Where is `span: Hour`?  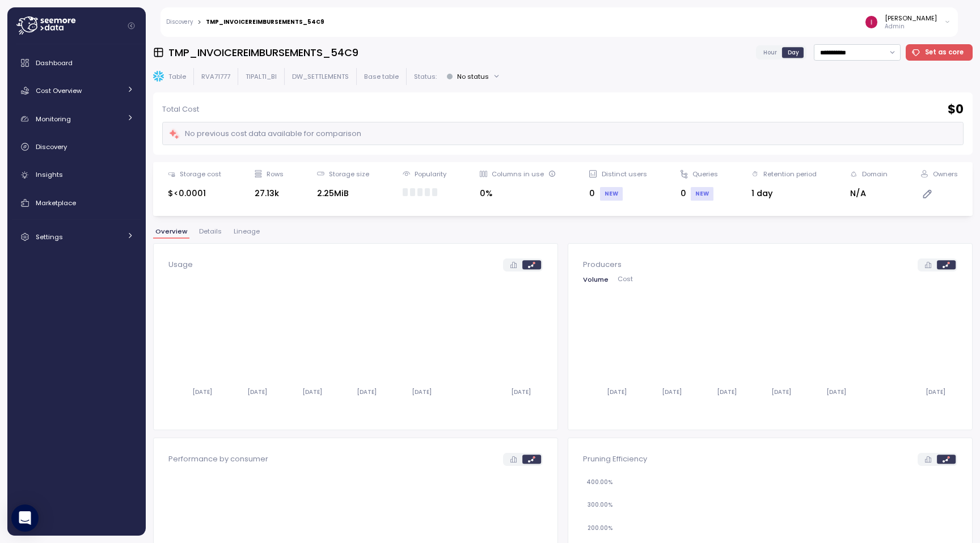
span: Hour is located at coordinates (771, 52).